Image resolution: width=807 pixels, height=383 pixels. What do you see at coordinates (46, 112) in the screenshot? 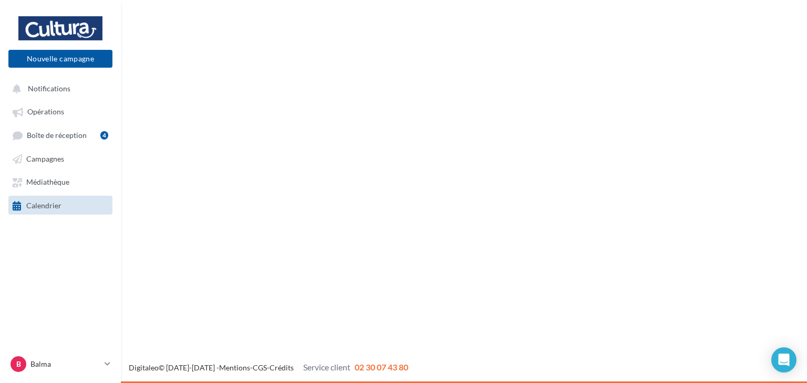
I see `span: Opérations` at bounding box center [46, 112].